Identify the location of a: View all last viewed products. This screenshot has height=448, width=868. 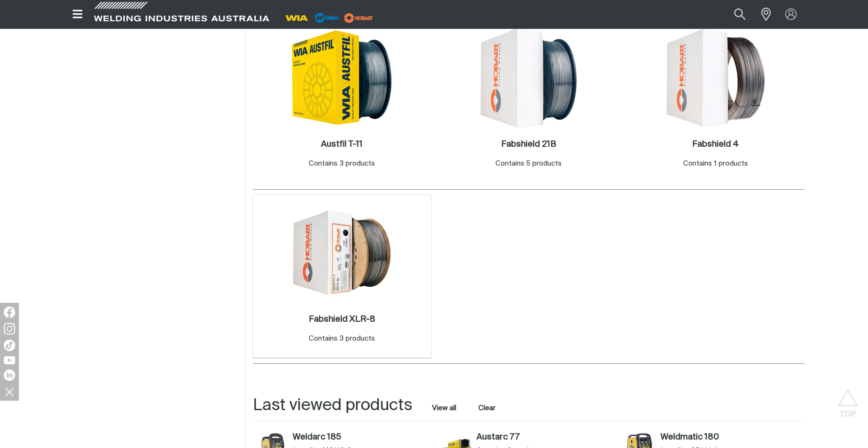
(444, 408).